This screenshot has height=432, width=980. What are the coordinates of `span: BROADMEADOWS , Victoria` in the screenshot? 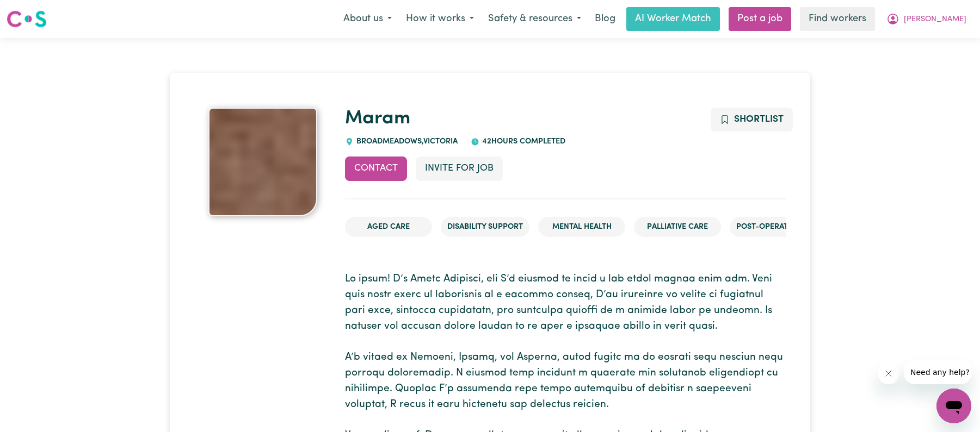 It's located at (406, 141).